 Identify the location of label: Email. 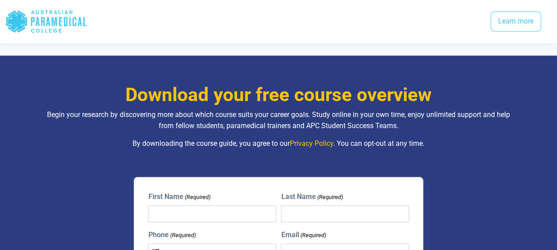
(303, 235).